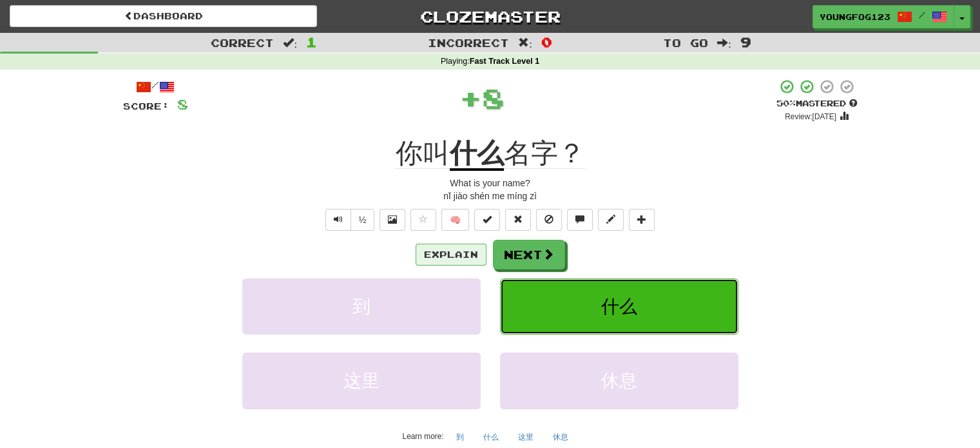  What do you see at coordinates (545, 153) in the screenshot?
I see `span: 名字？` at bounding box center [545, 153].